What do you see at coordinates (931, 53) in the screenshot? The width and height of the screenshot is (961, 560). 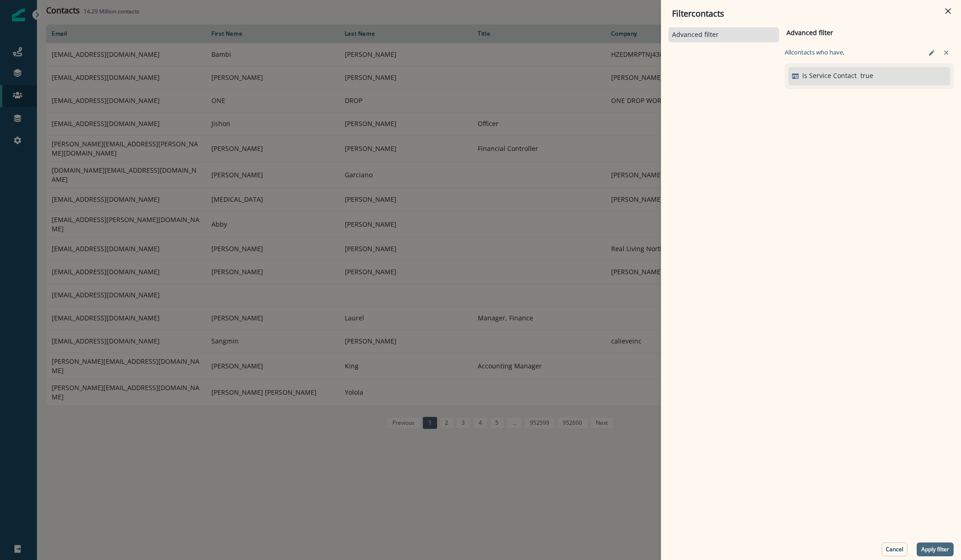 I see `button: edit-filter` at bounding box center [931, 53].